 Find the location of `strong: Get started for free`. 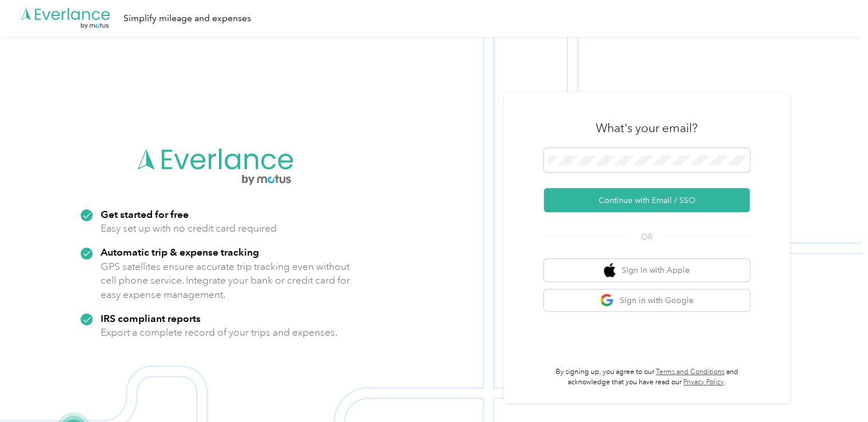

strong: Get started for free is located at coordinates (144, 214).